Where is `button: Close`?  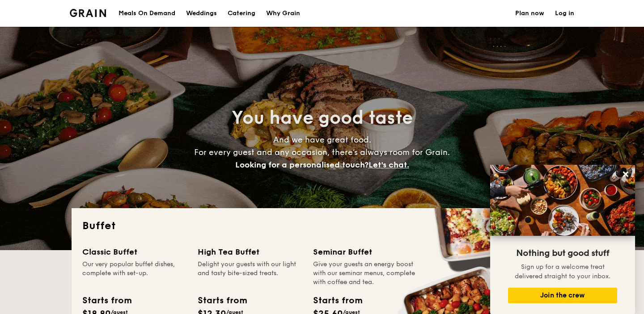
button: Close is located at coordinates (626, 174).